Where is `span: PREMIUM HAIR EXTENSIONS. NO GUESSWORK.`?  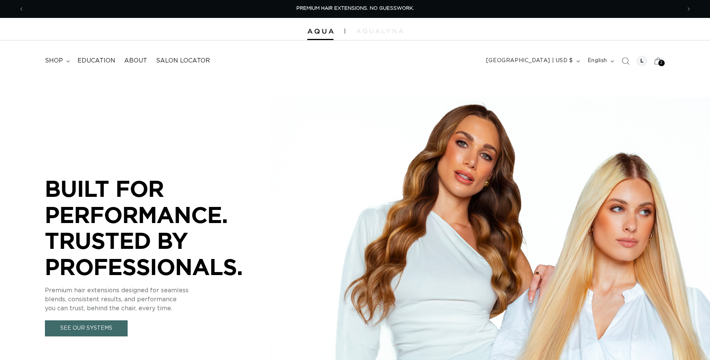
span: PREMIUM HAIR EXTENSIONS. NO GUESSWORK. is located at coordinates (355, 8).